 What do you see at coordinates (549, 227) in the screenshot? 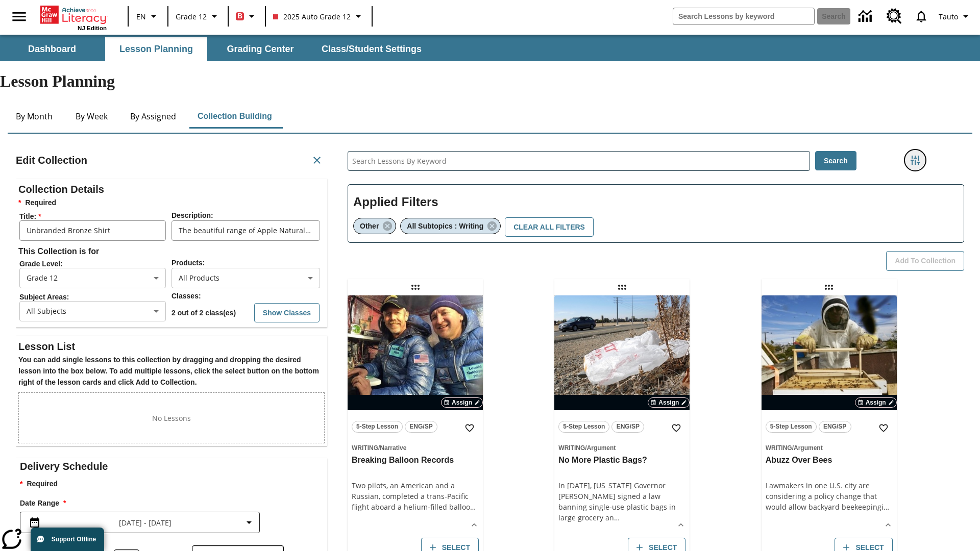
I see `button: Clear All Filters` at bounding box center [549, 227].